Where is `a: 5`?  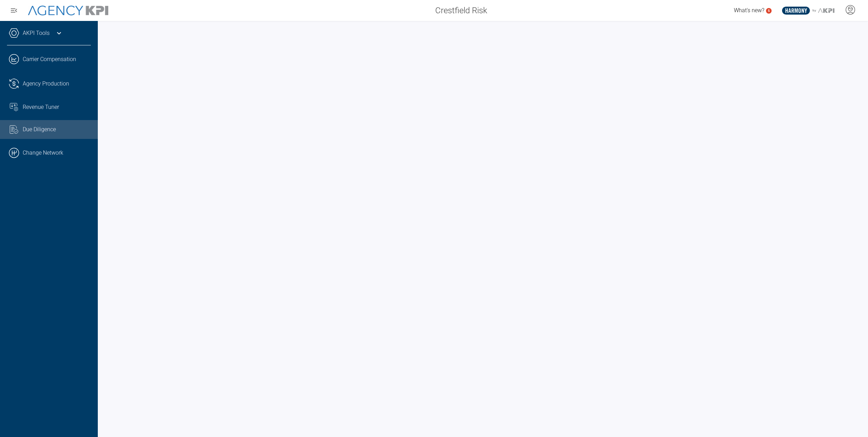 a: 5 is located at coordinates (769, 11).